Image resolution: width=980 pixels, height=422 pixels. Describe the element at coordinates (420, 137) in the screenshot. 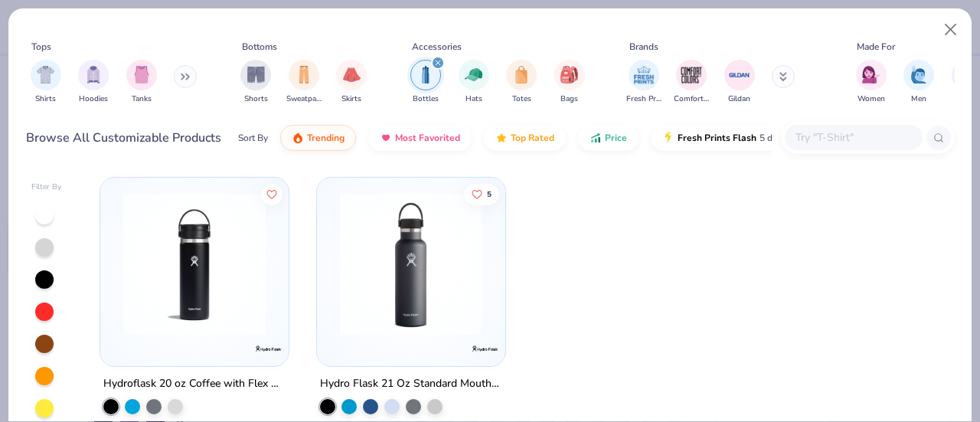

I see `button: Most Favorited` at that location.